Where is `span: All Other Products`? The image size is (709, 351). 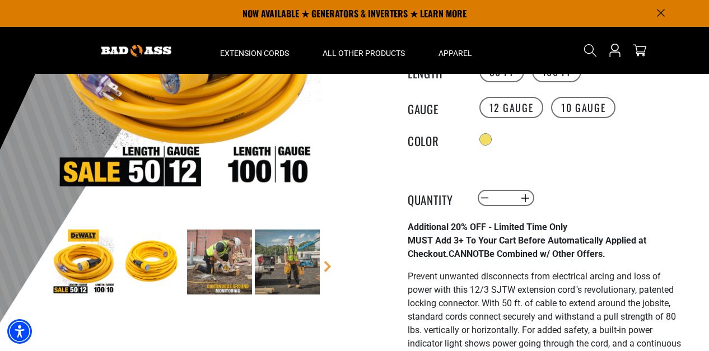 span: All Other Products is located at coordinates (363, 53).